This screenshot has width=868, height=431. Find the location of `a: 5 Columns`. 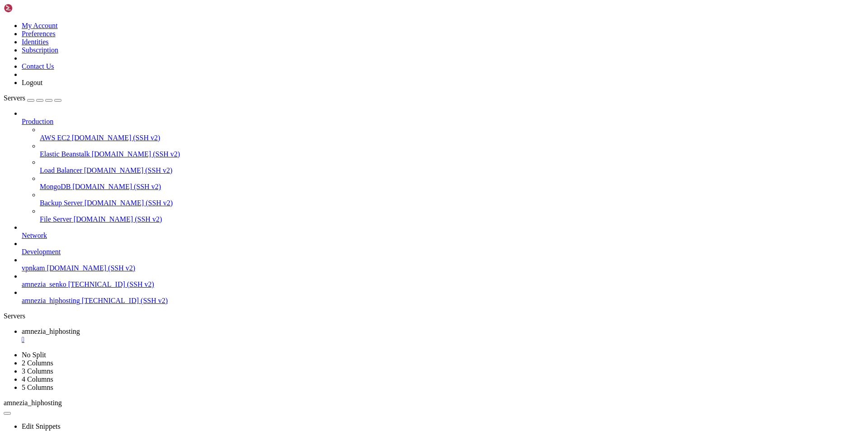

a: 5 Columns is located at coordinates (38, 387).